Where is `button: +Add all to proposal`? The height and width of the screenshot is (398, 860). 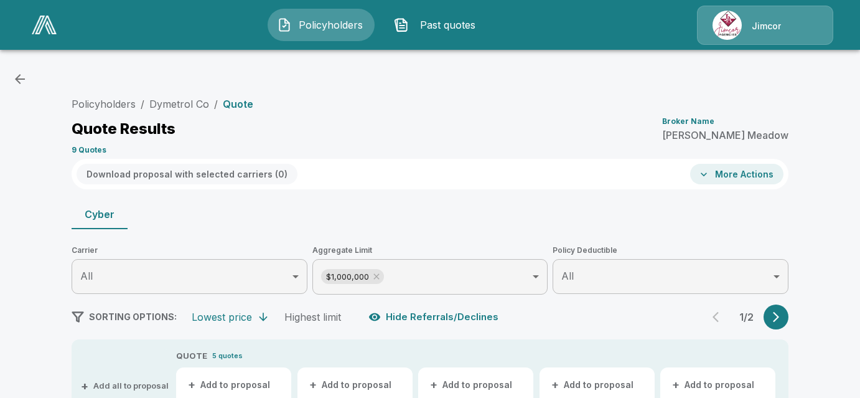 button: +Add all to proposal is located at coordinates (126, 385).